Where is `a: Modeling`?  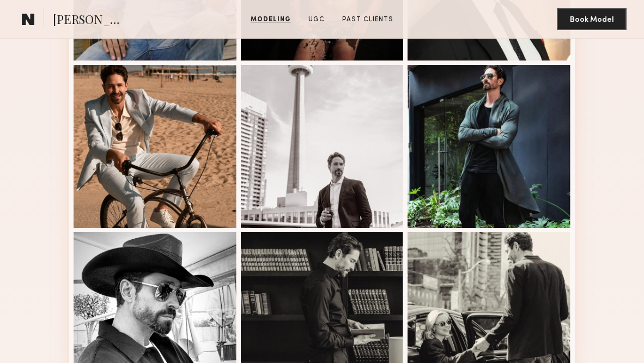 a: Modeling is located at coordinates (271, 20).